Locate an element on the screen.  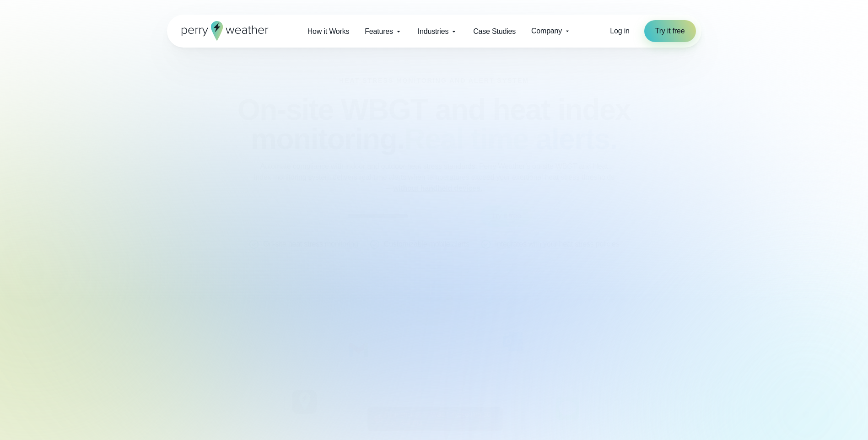
span: Case Studies is located at coordinates (494, 31).